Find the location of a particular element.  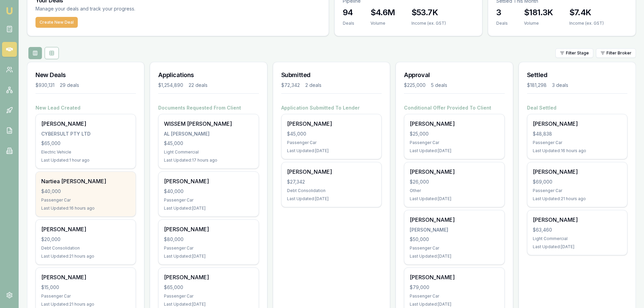

h3: $181.3K is located at coordinates (538, 12).